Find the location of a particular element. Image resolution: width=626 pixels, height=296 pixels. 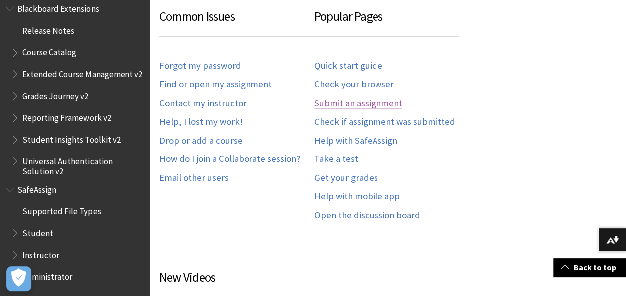

nav: Book outline for Blackboard Extensions is located at coordinates (75, 88).